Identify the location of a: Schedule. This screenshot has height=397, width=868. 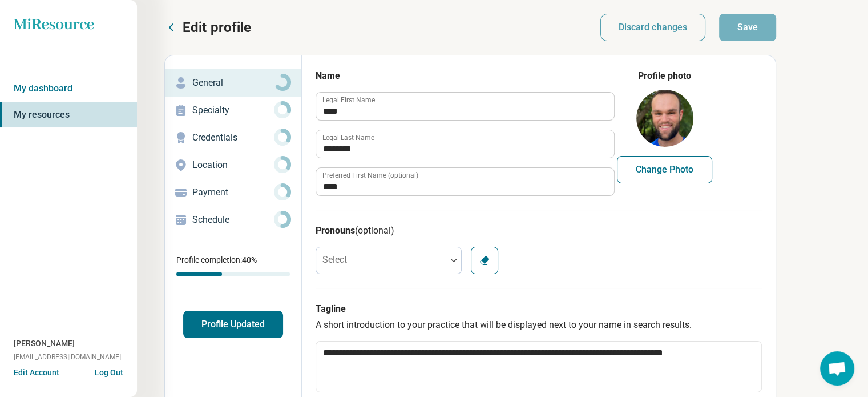
(233, 220).